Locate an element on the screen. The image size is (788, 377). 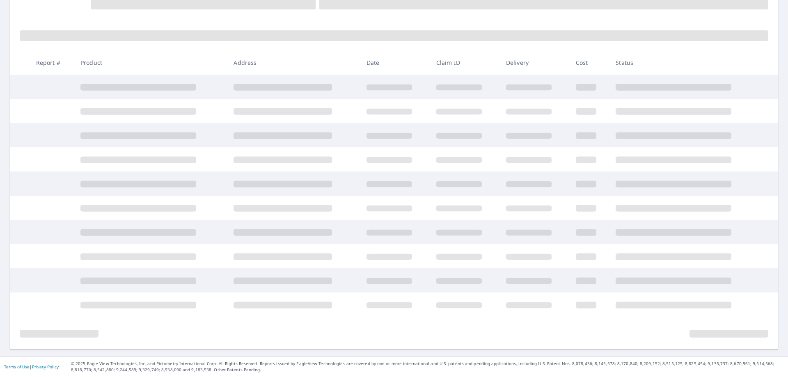
p: © 2025 Eagle View Technologies, Inc. and Pictometry International Corp. All Rights Reserved. Repo... is located at coordinates (427, 367).